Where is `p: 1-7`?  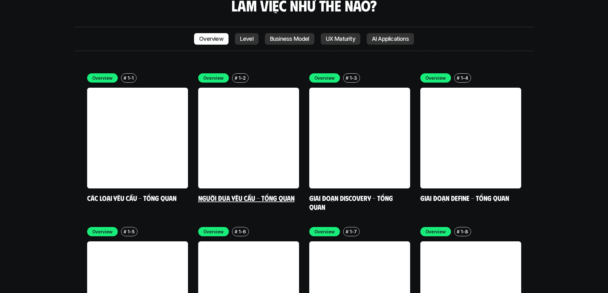
p: 1-7 is located at coordinates (353, 232).